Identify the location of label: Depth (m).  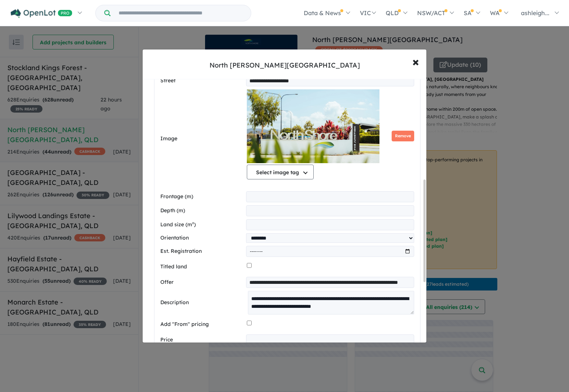
(202, 211).